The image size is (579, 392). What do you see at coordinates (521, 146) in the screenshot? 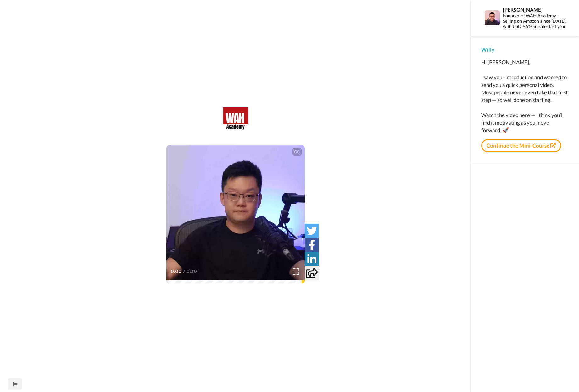
I see `a: Continue the Mini-Course` at bounding box center [521, 146].